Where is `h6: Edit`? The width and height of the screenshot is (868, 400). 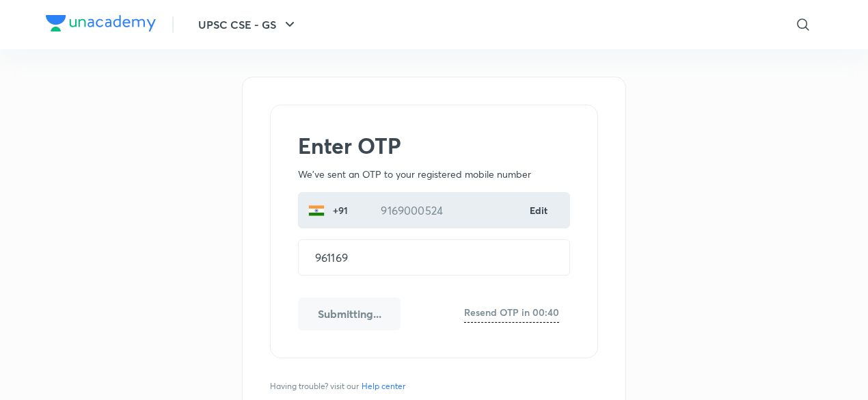 h6: Edit is located at coordinates (539, 210).